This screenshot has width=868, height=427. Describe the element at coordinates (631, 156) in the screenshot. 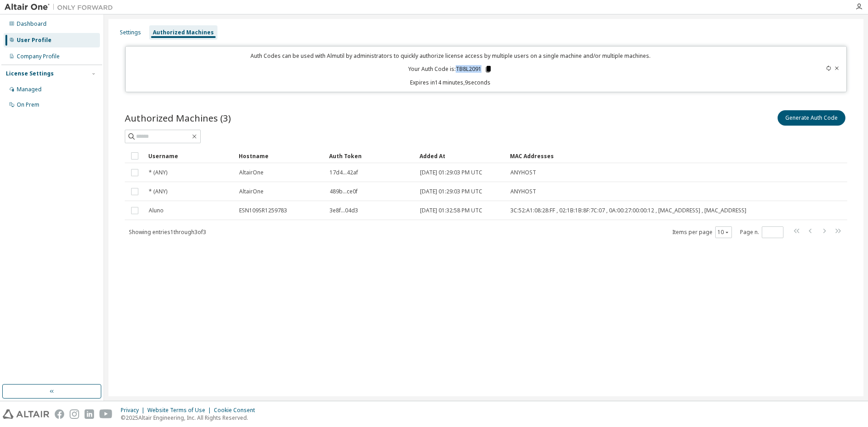

I see `div: MAC Addresses` at that location.